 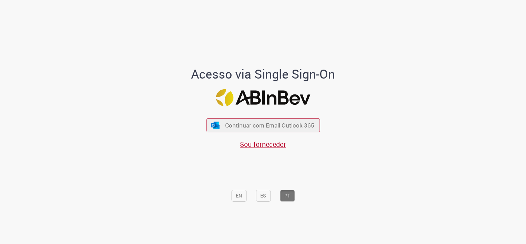 What do you see at coordinates (263, 74) in the screenshot?
I see `h1: Acesso via Single Sign-On` at bounding box center [263, 74].